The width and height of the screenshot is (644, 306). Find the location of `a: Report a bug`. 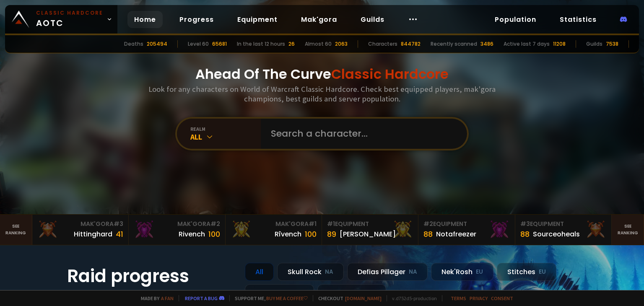

a: Report a bug is located at coordinates (201, 298).